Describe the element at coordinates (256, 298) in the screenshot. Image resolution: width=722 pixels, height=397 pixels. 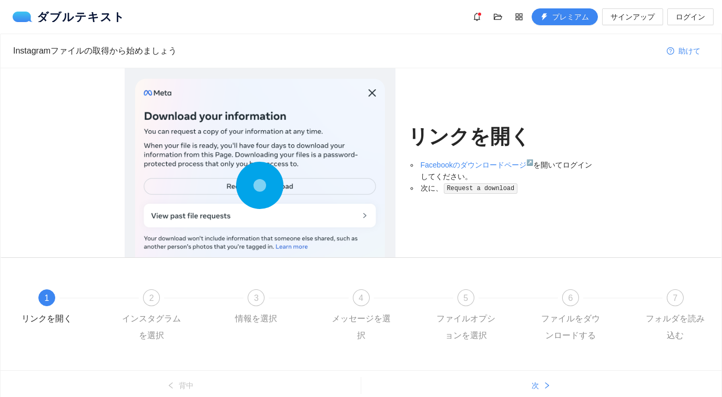
I see `span: 3` at that location.